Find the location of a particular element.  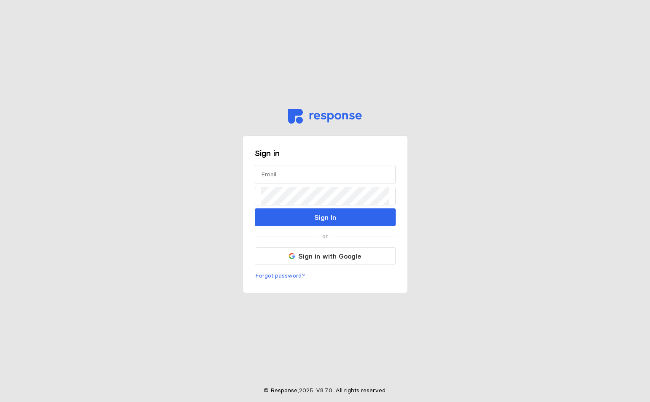

p: © Response, 2025 . V 8.7.0 . All rights reserved. is located at coordinates (325, 390).